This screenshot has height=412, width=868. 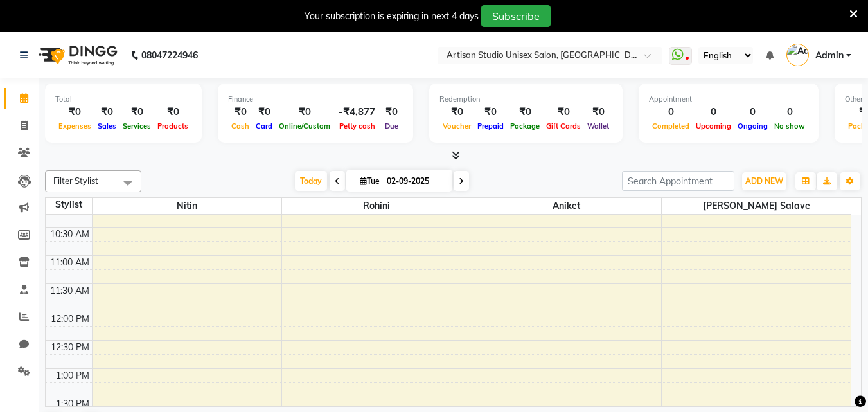 I want to click on span: Filter Stylist, so click(x=75, y=180).